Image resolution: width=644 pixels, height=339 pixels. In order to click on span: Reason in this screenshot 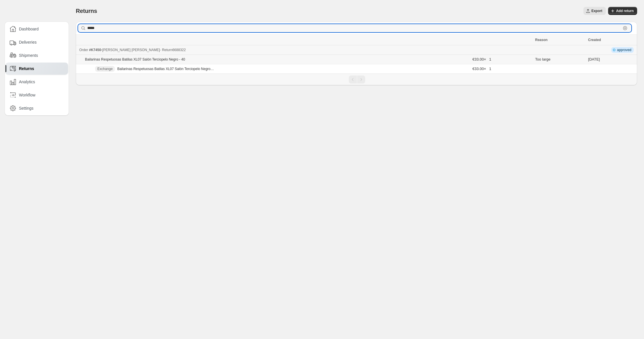, I will do `click(541, 40)`.